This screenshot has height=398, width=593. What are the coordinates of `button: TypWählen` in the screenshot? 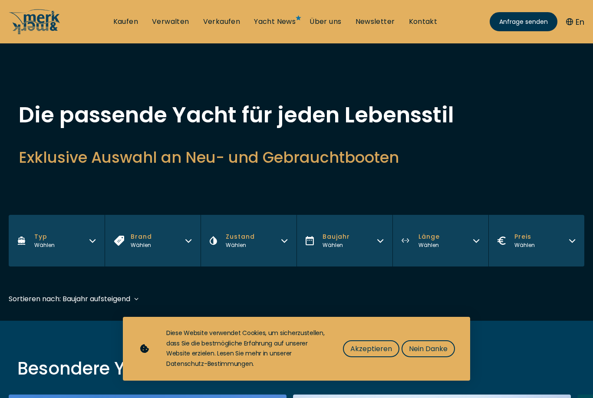 It's located at (56, 241).